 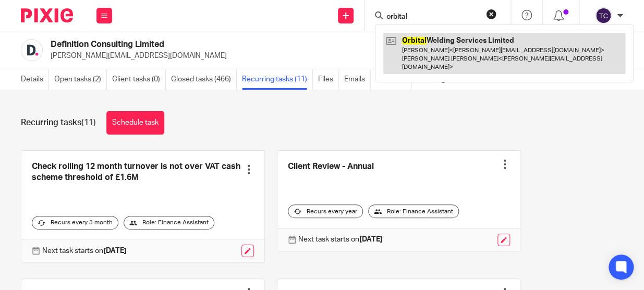 I want to click on div: Recurs every year, so click(x=325, y=211).